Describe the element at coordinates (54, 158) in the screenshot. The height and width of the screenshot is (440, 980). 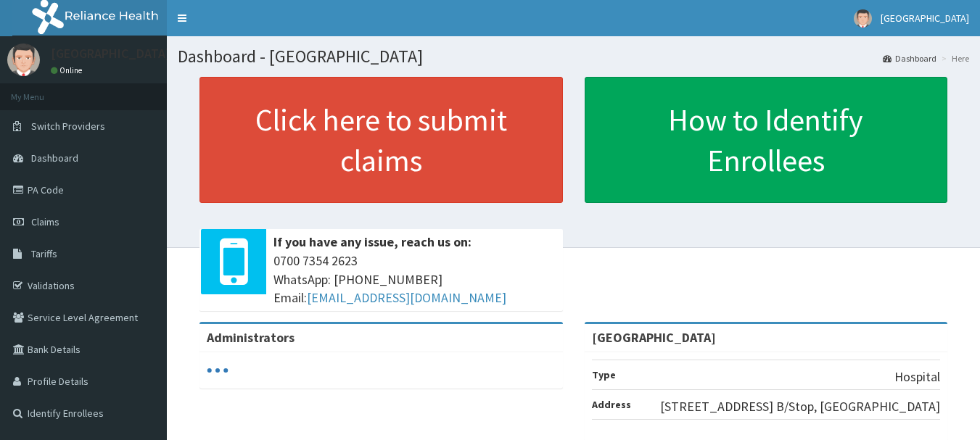
I see `span: Dashboard` at that location.